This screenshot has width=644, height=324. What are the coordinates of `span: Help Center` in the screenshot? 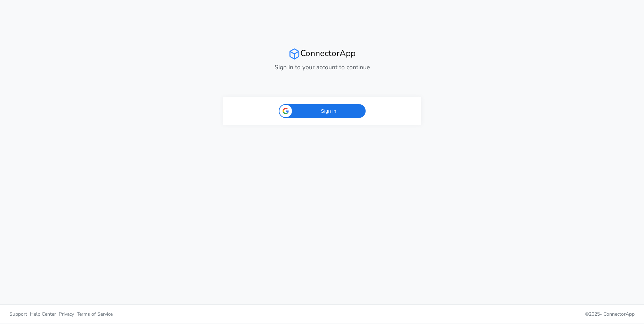 It's located at (43, 314).